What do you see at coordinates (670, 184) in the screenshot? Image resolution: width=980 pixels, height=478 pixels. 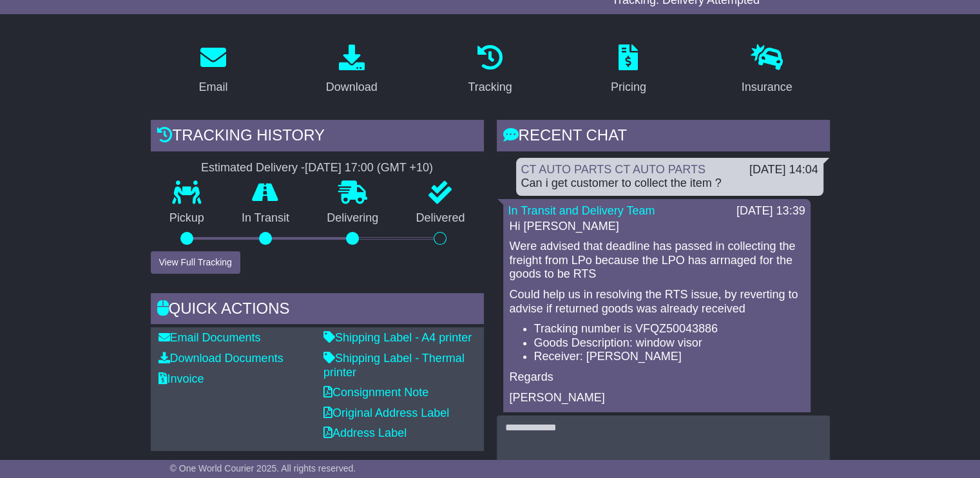 I see `div: Can i get customer to collect the item ?` at bounding box center [670, 184].